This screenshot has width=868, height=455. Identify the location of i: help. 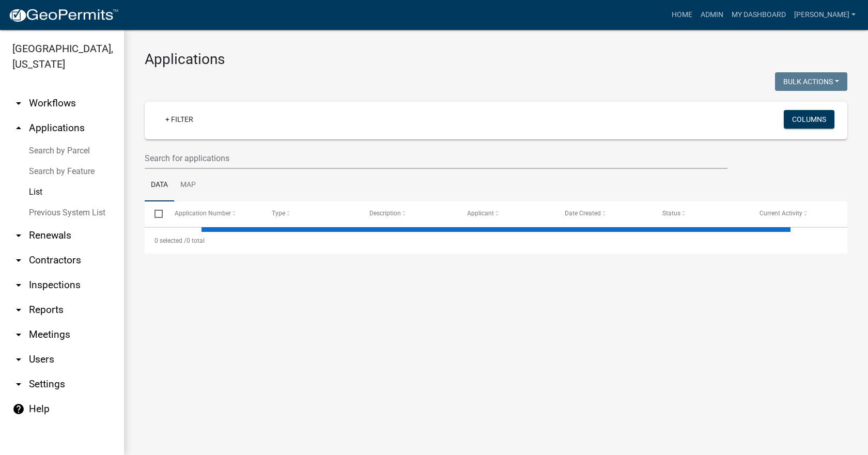
(18, 409).